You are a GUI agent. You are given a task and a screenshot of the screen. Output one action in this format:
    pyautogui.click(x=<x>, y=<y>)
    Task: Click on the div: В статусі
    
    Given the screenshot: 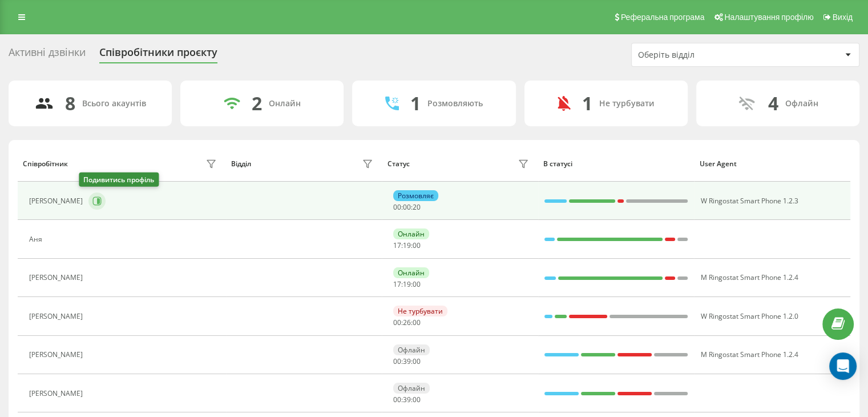 What is the action you would take?
    pyautogui.click(x=616, y=164)
    